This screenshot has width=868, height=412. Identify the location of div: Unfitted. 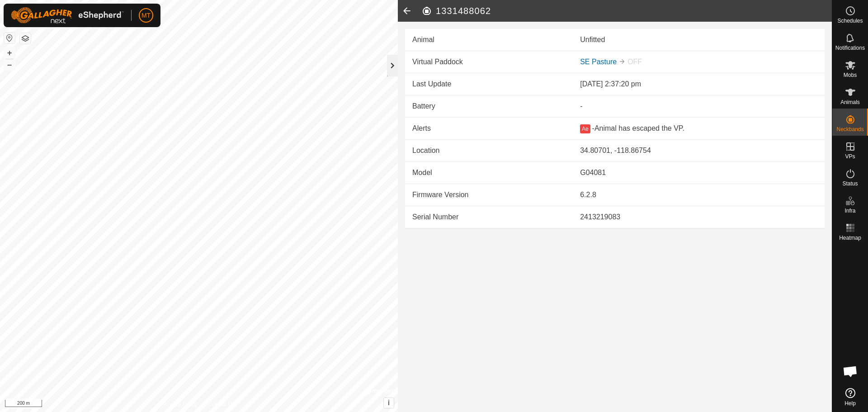
(699, 40).